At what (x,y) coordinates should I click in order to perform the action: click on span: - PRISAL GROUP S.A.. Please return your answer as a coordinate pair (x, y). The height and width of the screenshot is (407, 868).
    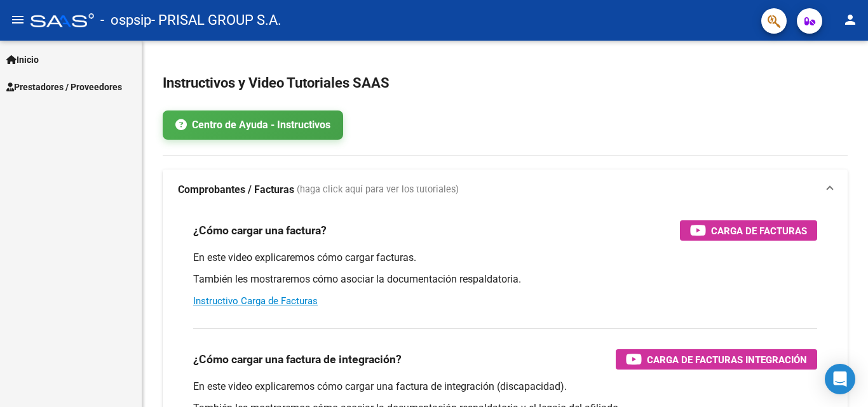
    Looking at the image, I should click on (216, 21).